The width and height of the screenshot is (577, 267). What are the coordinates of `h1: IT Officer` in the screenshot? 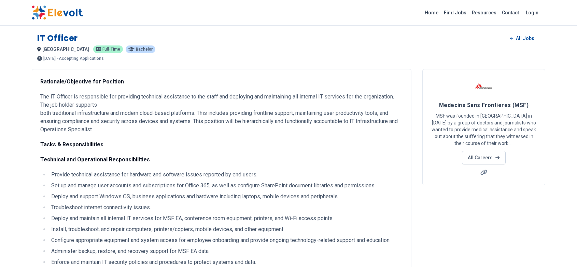 It's located at (57, 38).